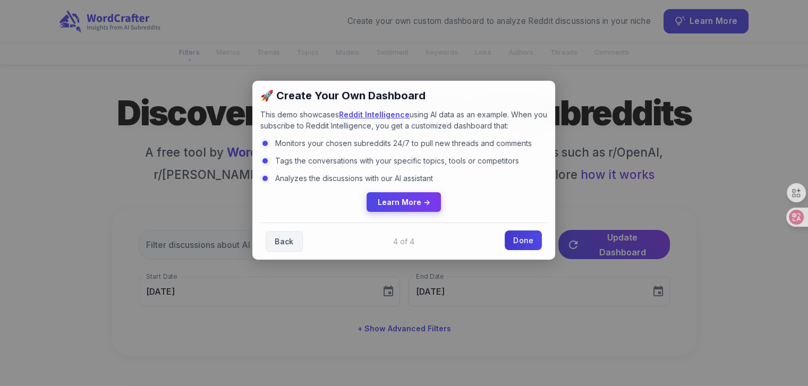 The height and width of the screenshot is (386, 808). What do you see at coordinates (404, 202) in the screenshot?
I see `a: Learn More →` at bounding box center [404, 202].